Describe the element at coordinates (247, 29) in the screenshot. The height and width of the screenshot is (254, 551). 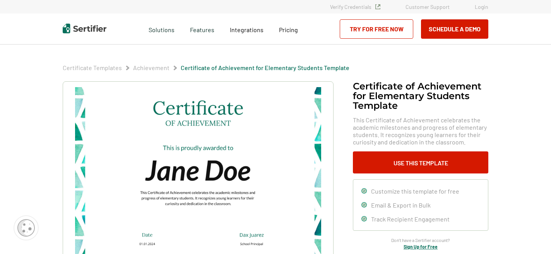
I see `a: Integrations` at that location.